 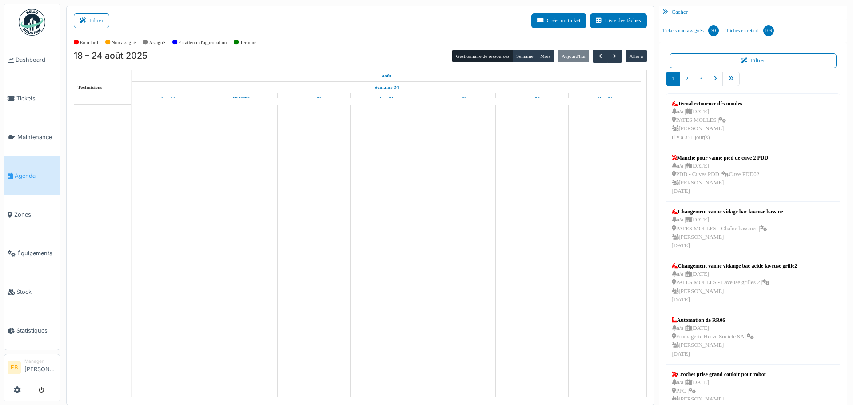 I want to click on div: 109, so click(x=769, y=31).